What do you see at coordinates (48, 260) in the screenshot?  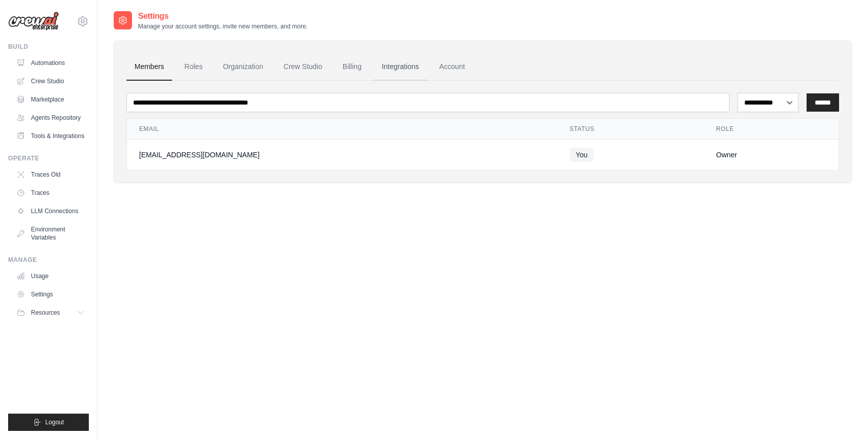 I see `div: Manage` at bounding box center [48, 260].